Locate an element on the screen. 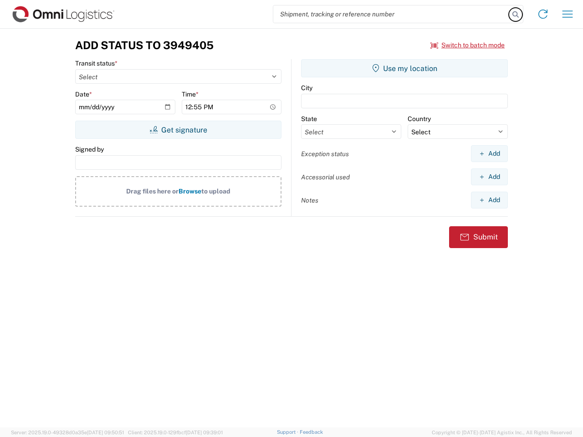 The height and width of the screenshot is (437, 583). label: Date is located at coordinates (83, 94).